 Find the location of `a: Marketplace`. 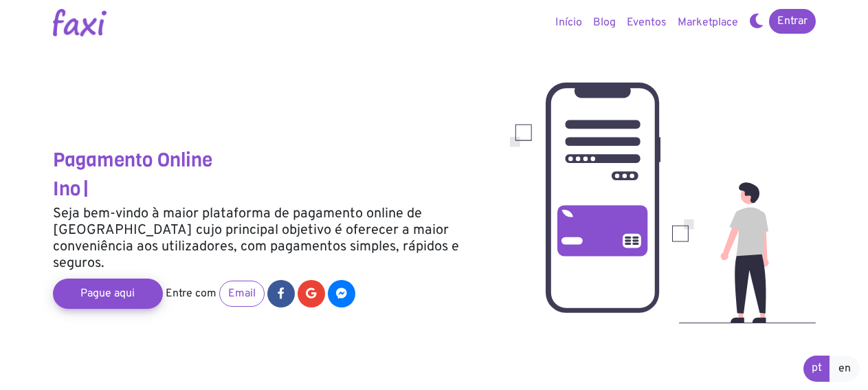

a: Marketplace is located at coordinates (708, 22).